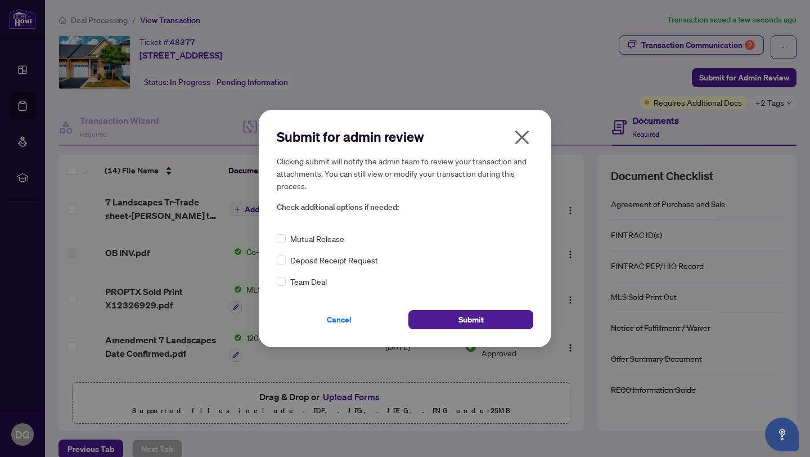  I want to click on span: Deposit Receipt Request, so click(334, 260).